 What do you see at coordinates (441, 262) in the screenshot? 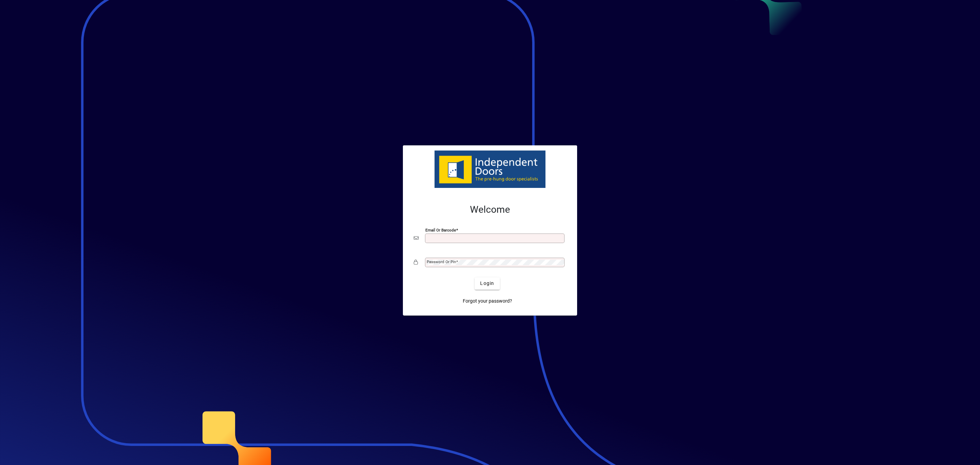
I see `mat-label: Password or Pin` at bounding box center [441, 262].